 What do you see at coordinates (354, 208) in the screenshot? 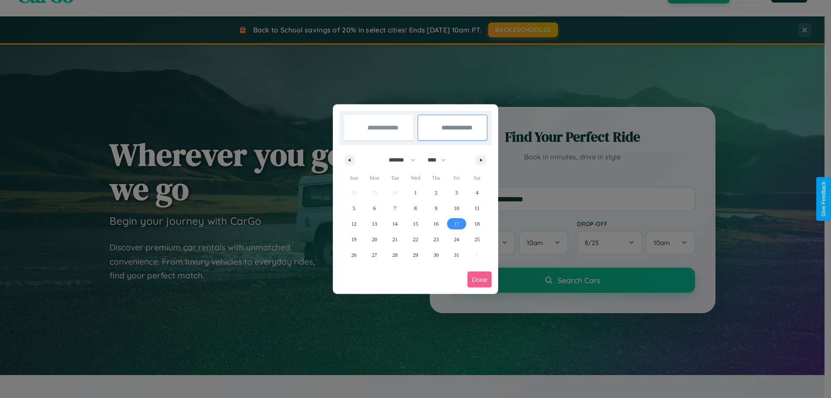
I see `span: 5` at bounding box center [354, 208].